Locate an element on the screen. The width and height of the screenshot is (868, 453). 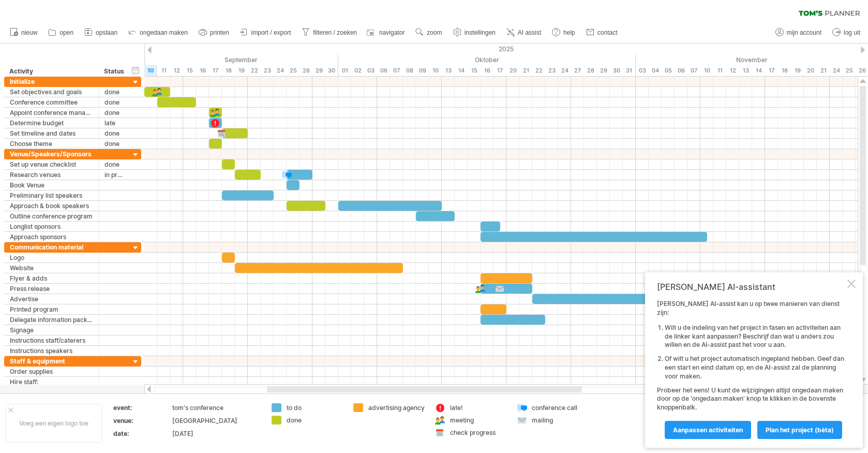
div: dinsdag, 14 Oktober 2025 is located at coordinates (461, 71).